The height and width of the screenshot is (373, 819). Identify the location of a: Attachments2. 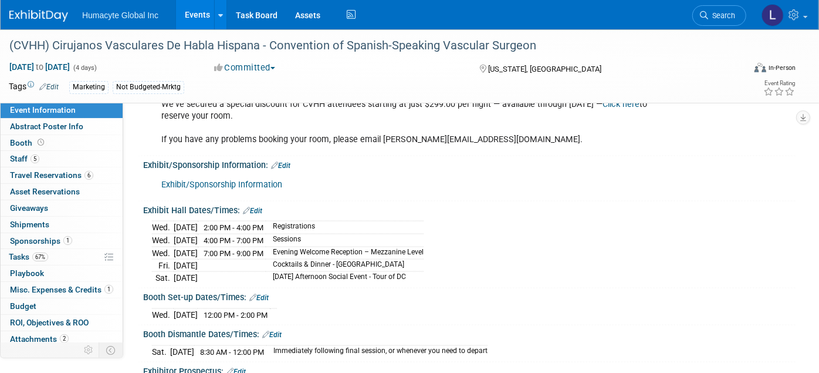
(62, 339).